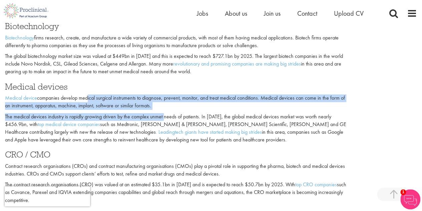 This screenshot has width=422, height=211. I want to click on a: tech giants have started making big strides, so click(218, 131).